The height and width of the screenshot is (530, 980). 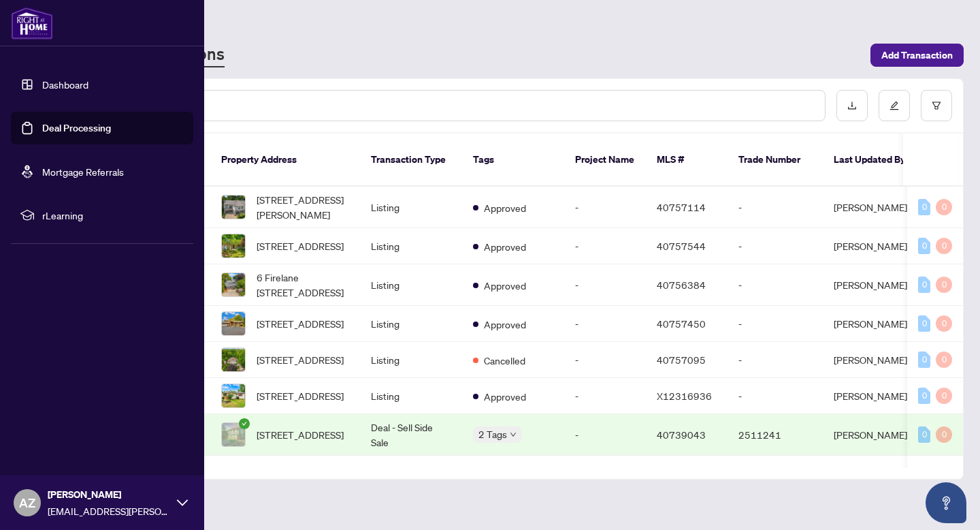 I want to click on span: rLearning, so click(x=113, y=215).